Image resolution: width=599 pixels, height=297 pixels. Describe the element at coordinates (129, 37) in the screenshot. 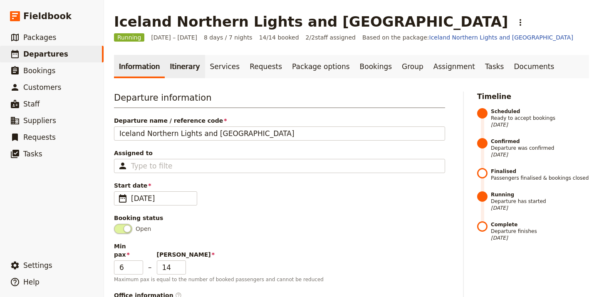

I see `span: Running` at that location.